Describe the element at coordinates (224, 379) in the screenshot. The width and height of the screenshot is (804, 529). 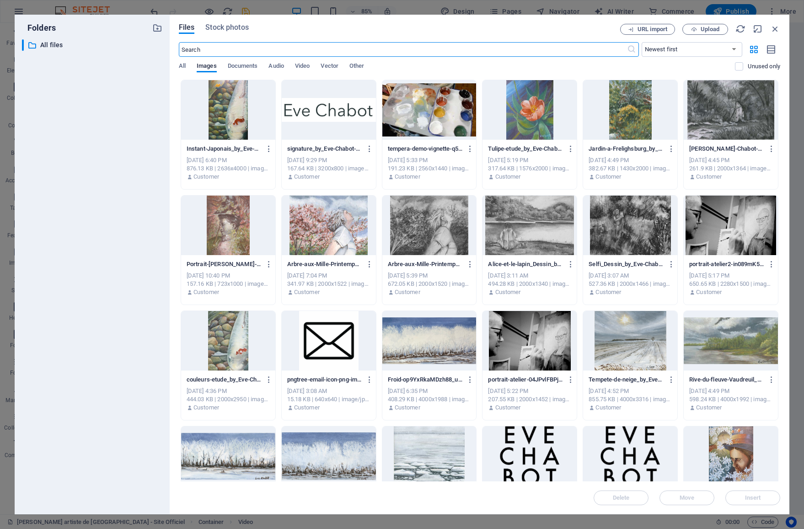
I see `p: couleurs-etude_by_Eve-Chabot-jalUFdBHXdYKti-6-2YkEA.jpg` at that location.